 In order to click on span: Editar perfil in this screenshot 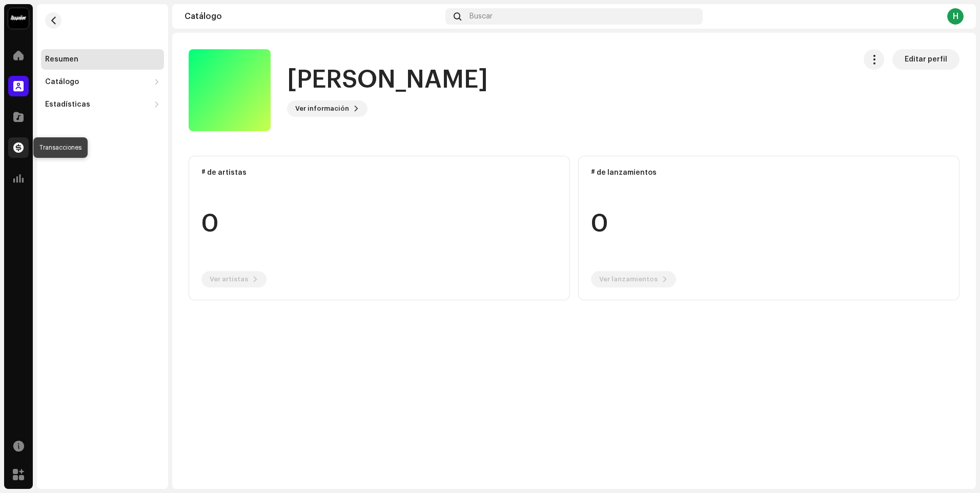, I will do `click(925, 60)`.